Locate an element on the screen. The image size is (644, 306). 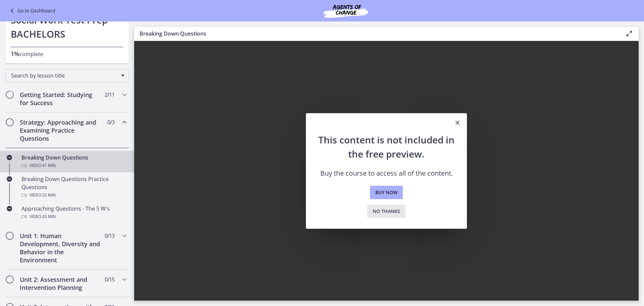
span: · 41 min is located at coordinates (48, 166).